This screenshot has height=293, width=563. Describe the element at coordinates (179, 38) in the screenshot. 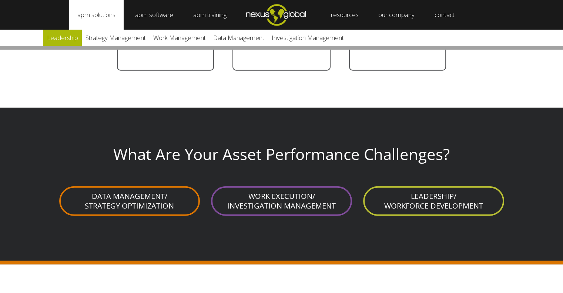

I see `a: Work Management` at that location.